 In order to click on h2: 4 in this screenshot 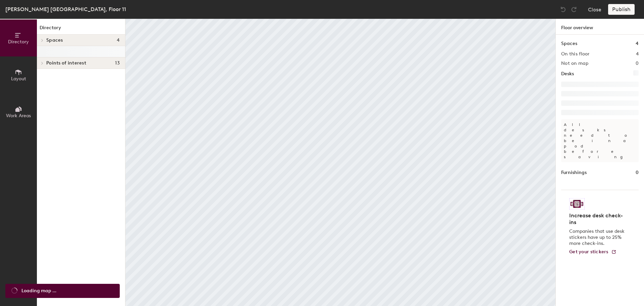, I will do `click(638, 54)`.